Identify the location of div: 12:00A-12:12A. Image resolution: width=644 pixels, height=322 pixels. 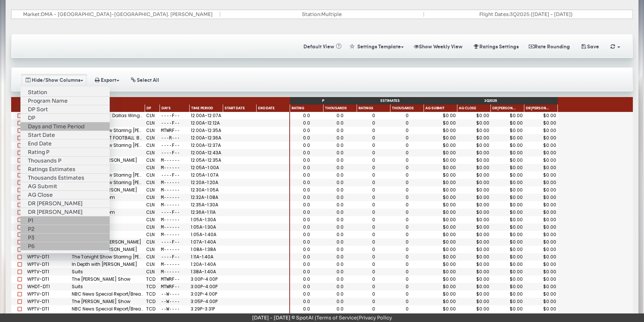
(206, 123).